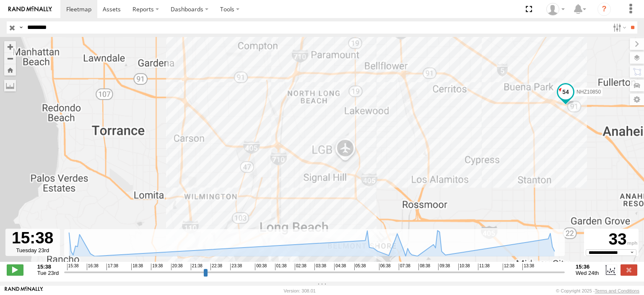 The width and height of the screenshot is (644, 295). Describe the element at coordinates (424, 267) in the screenshot. I see `span: 08:38` at that location.